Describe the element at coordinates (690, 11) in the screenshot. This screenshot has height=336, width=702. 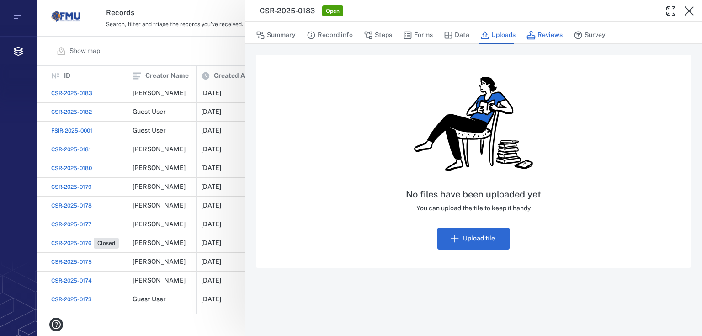
I see `button: Close` at that location.